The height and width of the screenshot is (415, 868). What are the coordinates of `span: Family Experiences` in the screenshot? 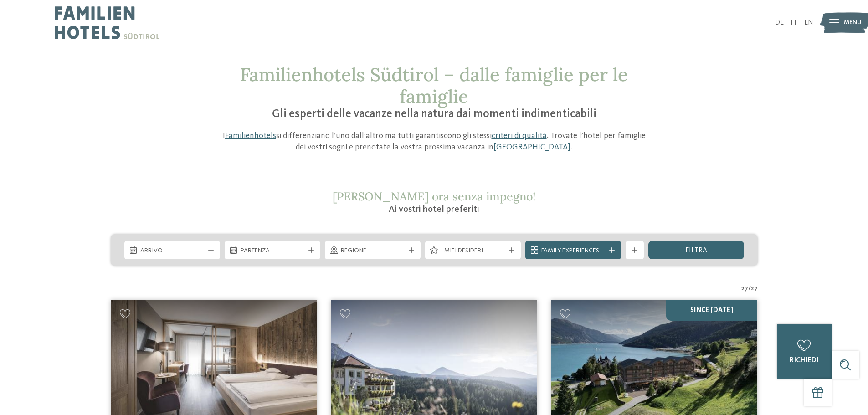 It's located at (574, 251).